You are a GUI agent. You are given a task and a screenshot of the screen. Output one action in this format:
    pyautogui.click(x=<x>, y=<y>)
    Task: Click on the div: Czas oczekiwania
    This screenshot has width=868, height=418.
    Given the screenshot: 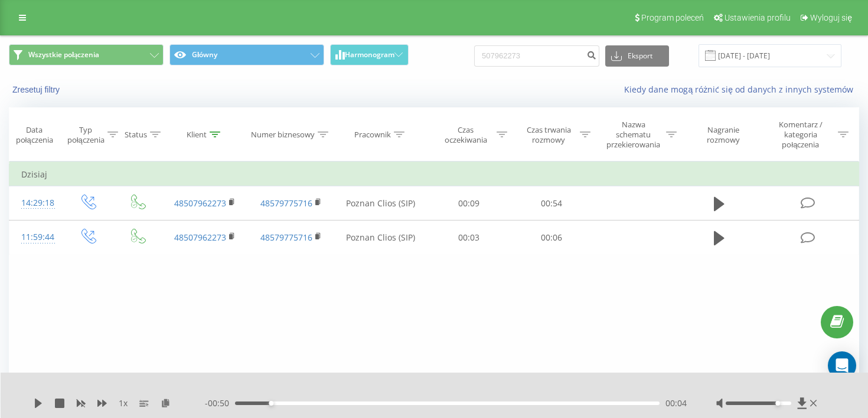 What is the action you would take?
    pyautogui.click(x=466, y=135)
    